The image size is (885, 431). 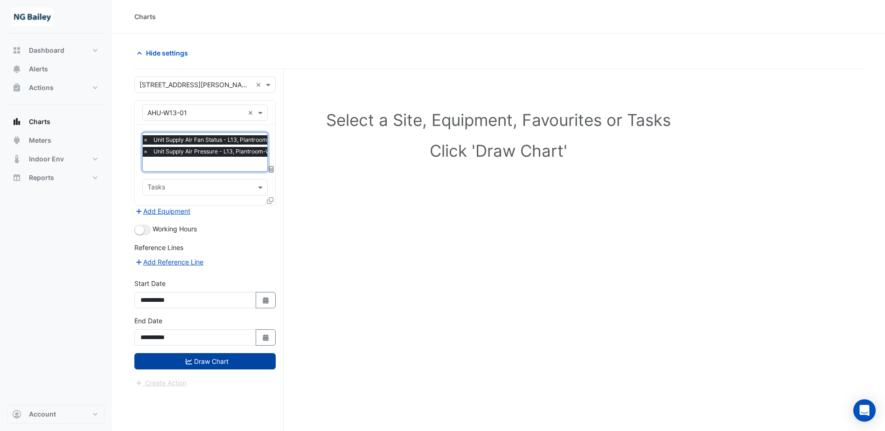 I want to click on button: Indoor Env, so click(x=56, y=159).